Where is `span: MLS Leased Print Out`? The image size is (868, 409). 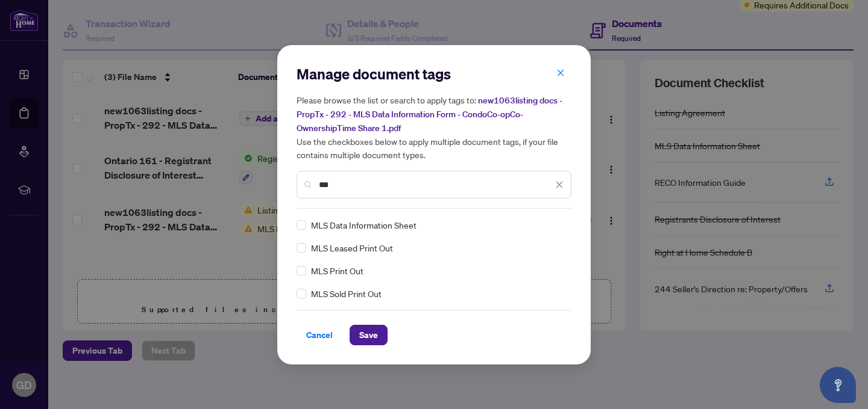 span: MLS Leased Print Out is located at coordinates (352, 248).